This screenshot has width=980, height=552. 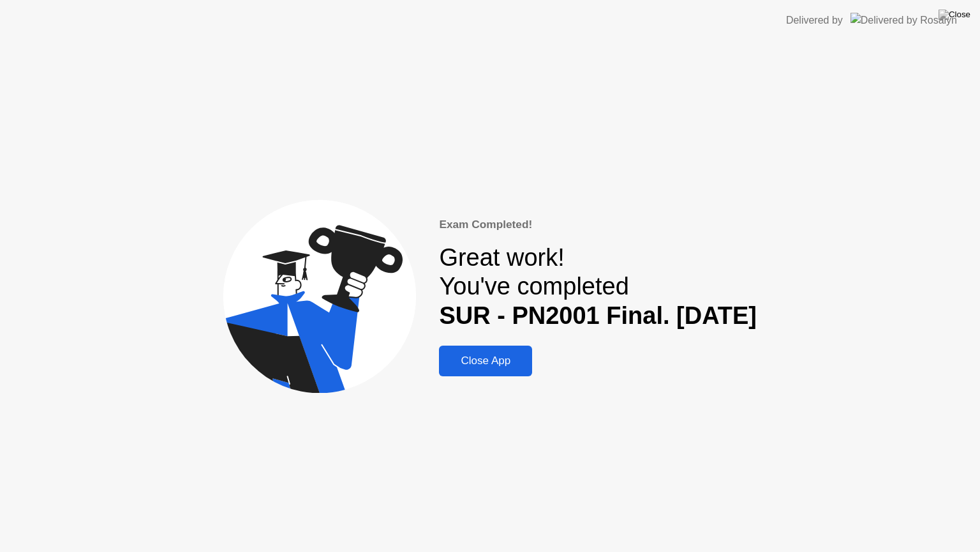 What do you see at coordinates (598, 287) in the screenshot?
I see `div: Great work! You've completed` at bounding box center [598, 287].